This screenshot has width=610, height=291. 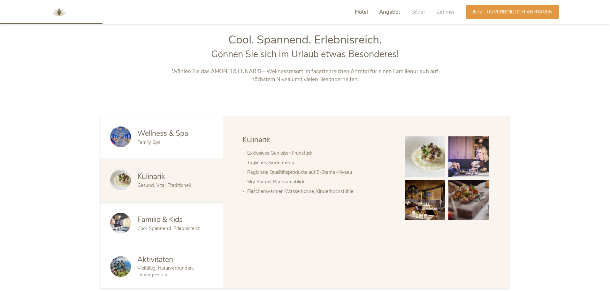 What do you see at coordinates (160, 220) in the screenshot?
I see `span: Familie & Kids` at bounding box center [160, 220].